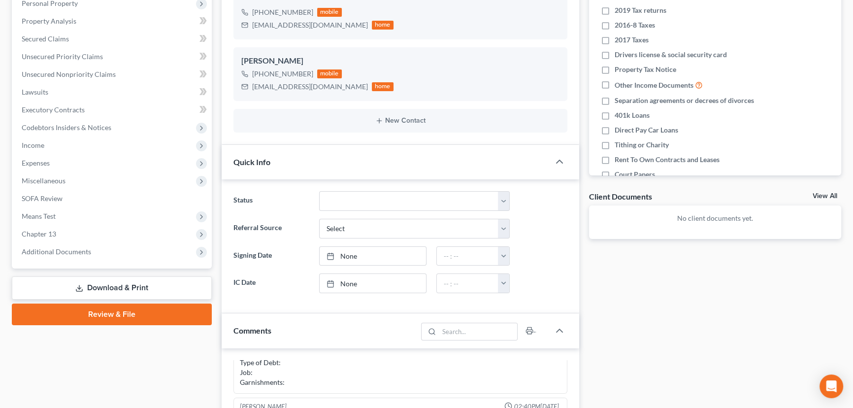 Image resolution: width=853 pixels, height=408 pixels. I want to click on span: Other Income Documents, so click(654, 85).